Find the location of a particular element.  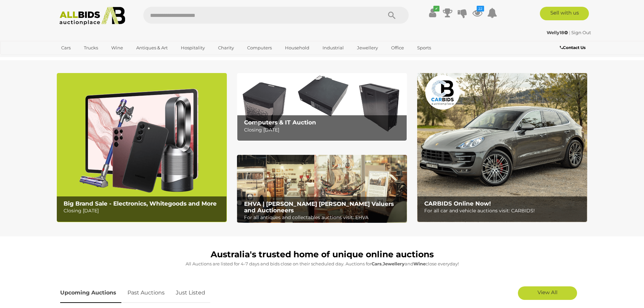

strong: Cars is located at coordinates (377, 263).